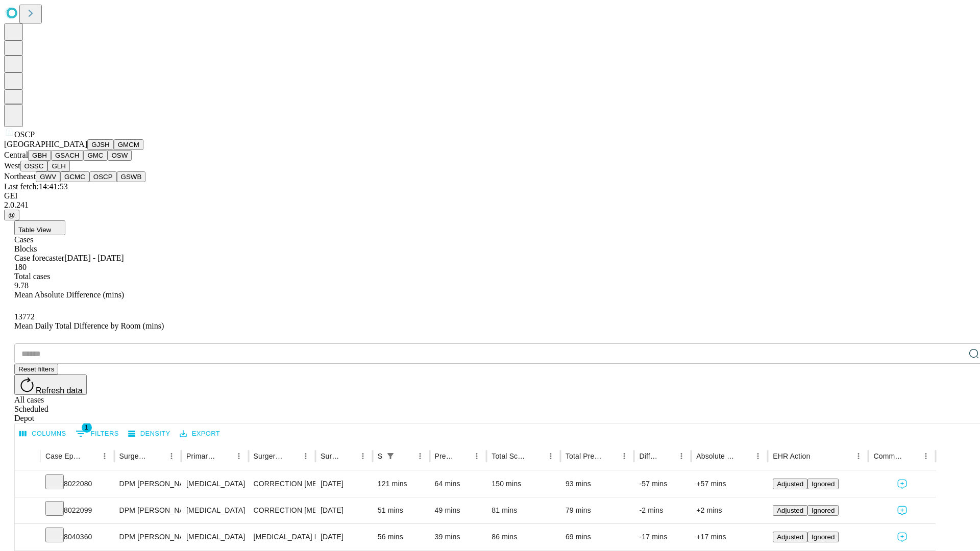 This screenshot has height=551, width=980. I want to click on div: Total Predicted Duration, so click(584, 456).